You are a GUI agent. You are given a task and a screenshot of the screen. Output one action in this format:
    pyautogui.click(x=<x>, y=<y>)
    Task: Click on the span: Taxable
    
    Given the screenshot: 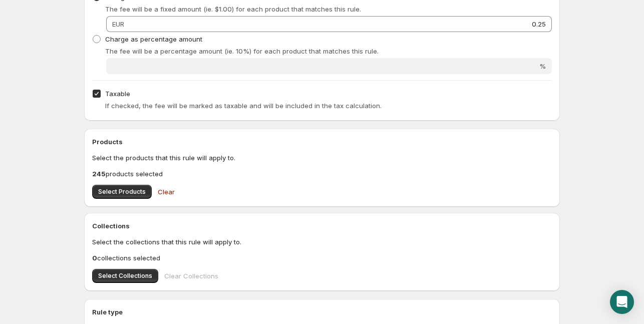 What is the action you would take?
    pyautogui.click(x=118, y=94)
    